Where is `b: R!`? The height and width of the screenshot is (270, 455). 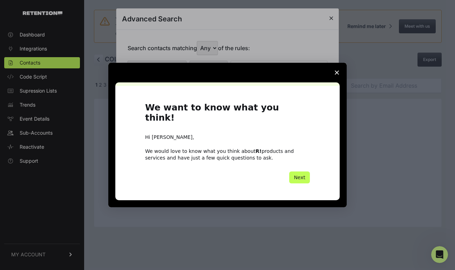
b: R! is located at coordinates (258, 151).